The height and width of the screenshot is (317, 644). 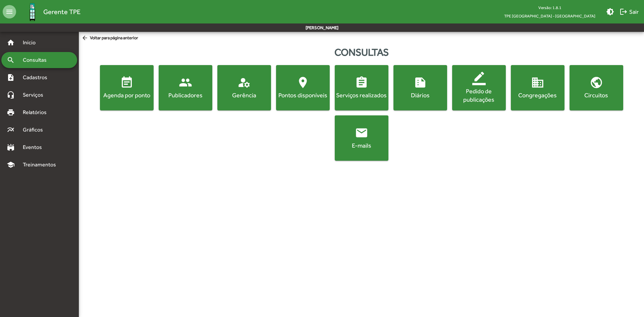 What do you see at coordinates (186, 88) in the screenshot?
I see `button: Publicadores` at bounding box center [186, 88].